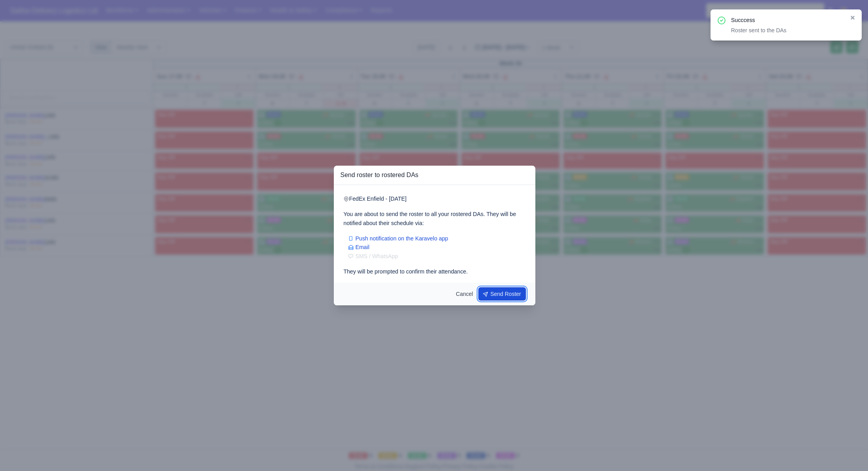 Image resolution: width=868 pixels, height=471 pixels. What do you see at coordinates (437, 256) in the screenshot?
I see `li: SMS / WhatsApp` at bounding box center [437, 256].